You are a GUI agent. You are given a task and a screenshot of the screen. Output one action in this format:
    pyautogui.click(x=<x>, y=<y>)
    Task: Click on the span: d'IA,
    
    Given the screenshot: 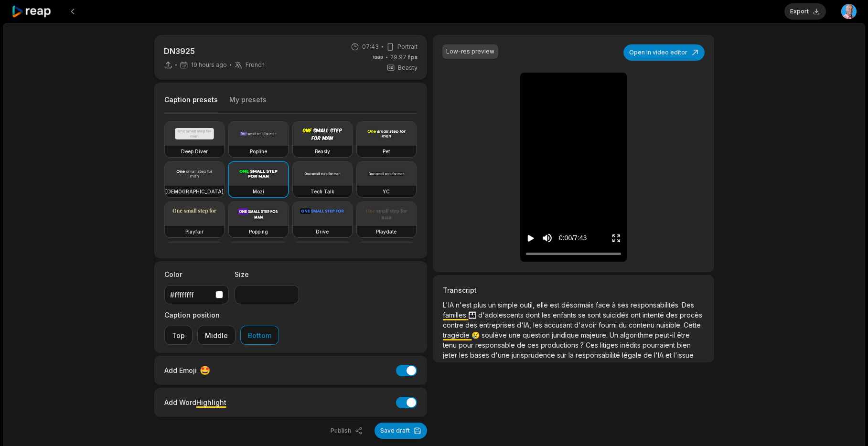 What is the action you would take?
    pyautogui.click(x=525, y=325)
    